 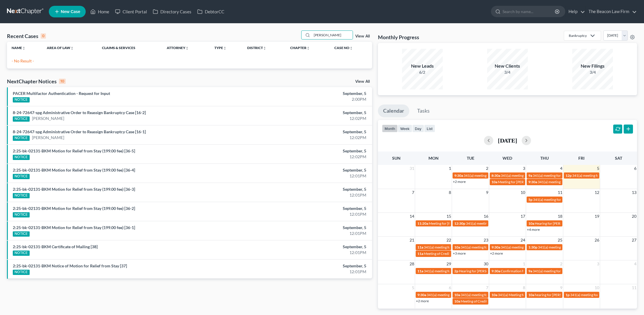 What do you see at coordinates (211, 12) in the screenshot?
I see `a: DebtorCC` at bounding box center [211, 12].